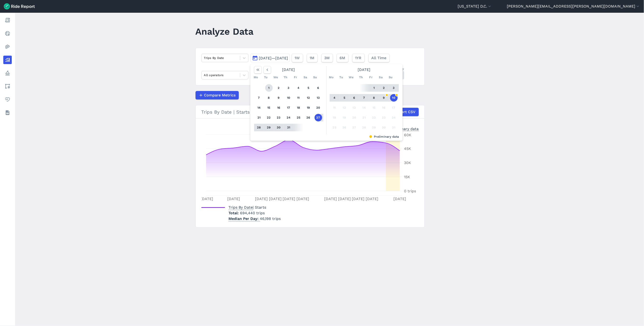 Image resolution: width=644 pixels, height=326 pixels. Describe the element at coordinates (384, 98) in the screenshot. I see `button: 9` at that location.